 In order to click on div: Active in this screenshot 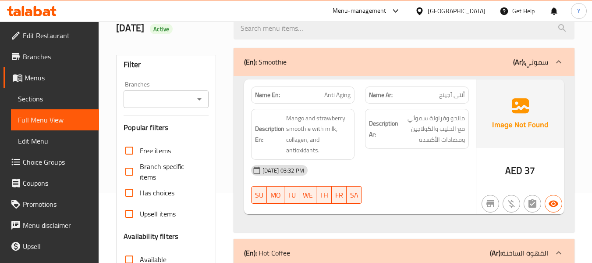, I will do `click(161, 29)`.